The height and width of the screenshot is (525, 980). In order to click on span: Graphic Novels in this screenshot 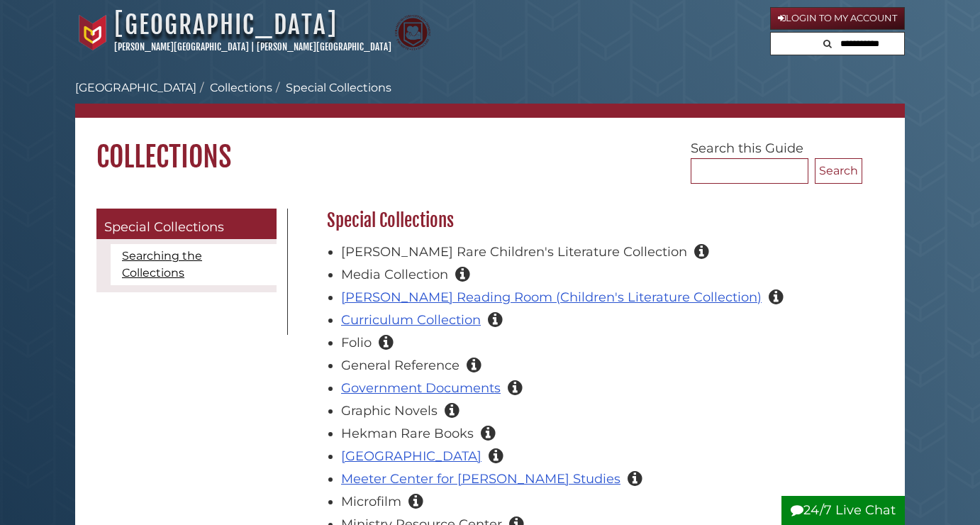, I will do `click(389, 411)`.